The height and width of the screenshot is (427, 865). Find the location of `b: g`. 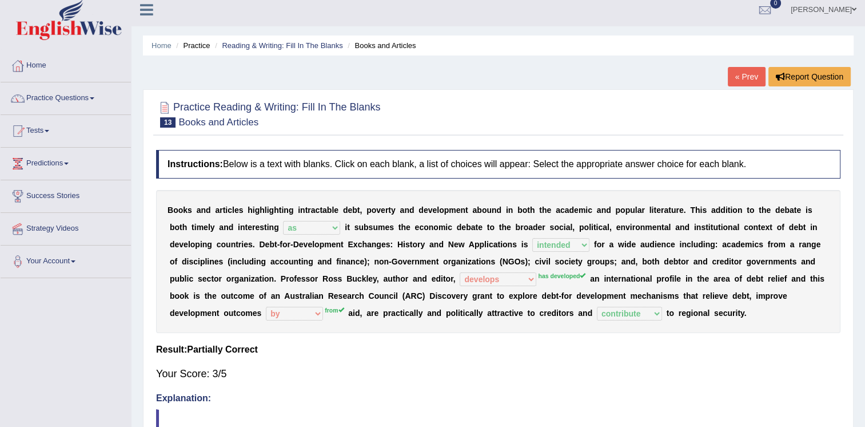

b: g is located at coordinates (276, 227).